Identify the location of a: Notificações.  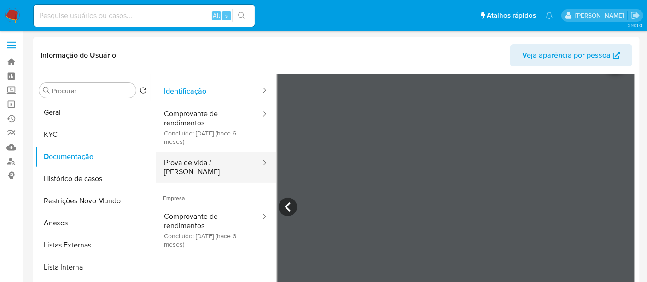
(549, 15).